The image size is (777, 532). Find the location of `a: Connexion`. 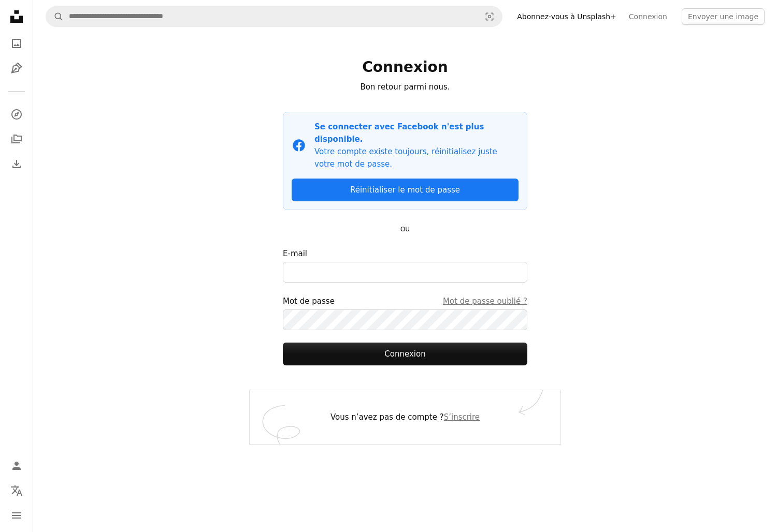

a: Connexion is located at coordinates (648, 16).